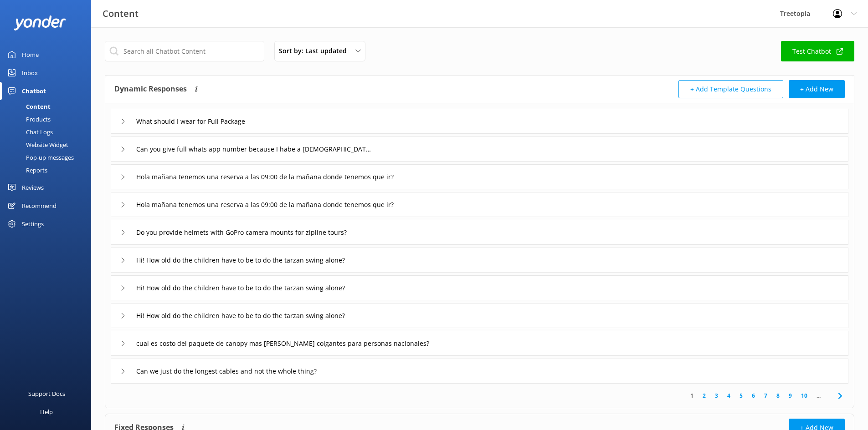  Describe the element at coordinates (778, 396) in the screenshot. I see `a: 8` at that location.